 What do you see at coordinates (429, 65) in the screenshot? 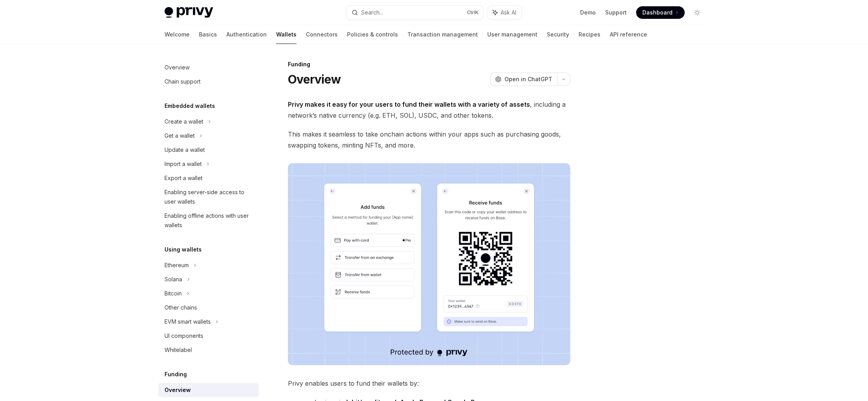
I see `div: Funding` at bounding box center [429, 65].